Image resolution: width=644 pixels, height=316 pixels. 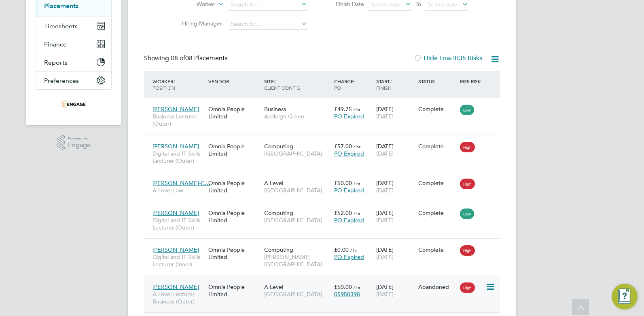 I want to click on button: Timesheets, so click(x=73, y=26).